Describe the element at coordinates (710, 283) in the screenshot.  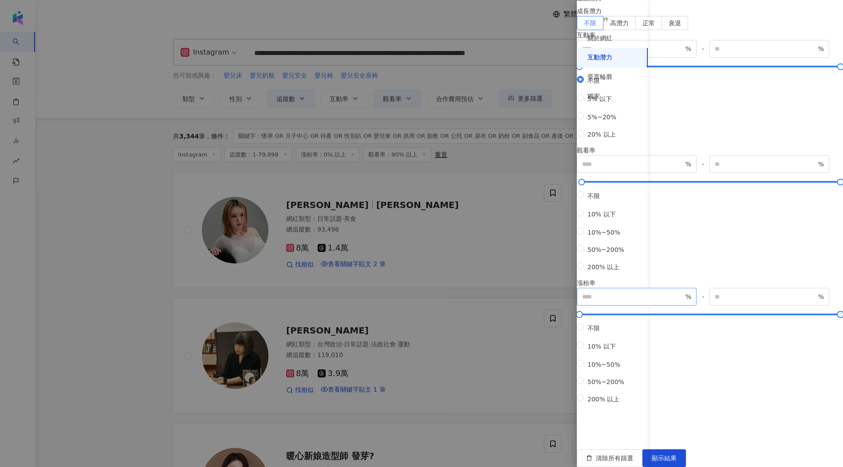
I see `div: 漲粉率` at that location.